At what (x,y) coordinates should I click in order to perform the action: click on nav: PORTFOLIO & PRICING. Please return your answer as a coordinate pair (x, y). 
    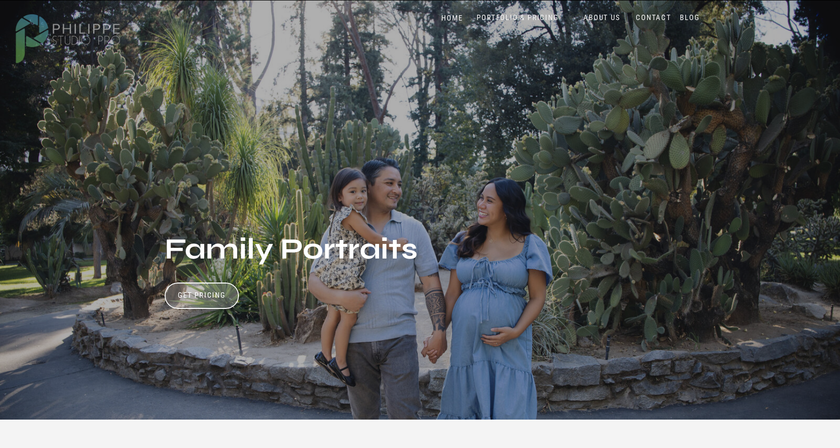
    Looking at the image, I should click on (518, 18).